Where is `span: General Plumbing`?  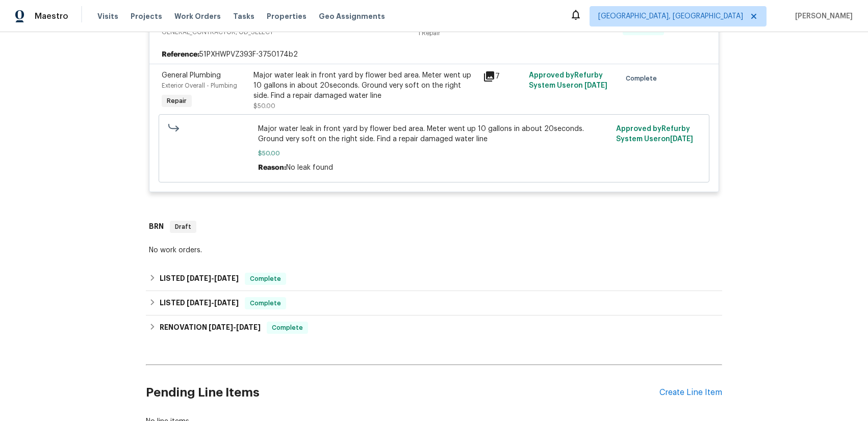
span: General Plumbing is located at coordinates (191, 75).